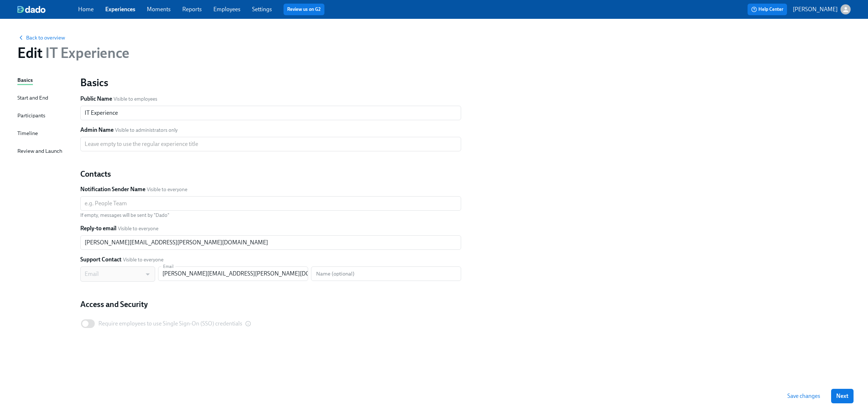 This screenshot has width=868, height=412. What do you see at coordinates (304, 9) in the screenshot?
I see `button: Review us on G2` at bounding box center [304, 9].